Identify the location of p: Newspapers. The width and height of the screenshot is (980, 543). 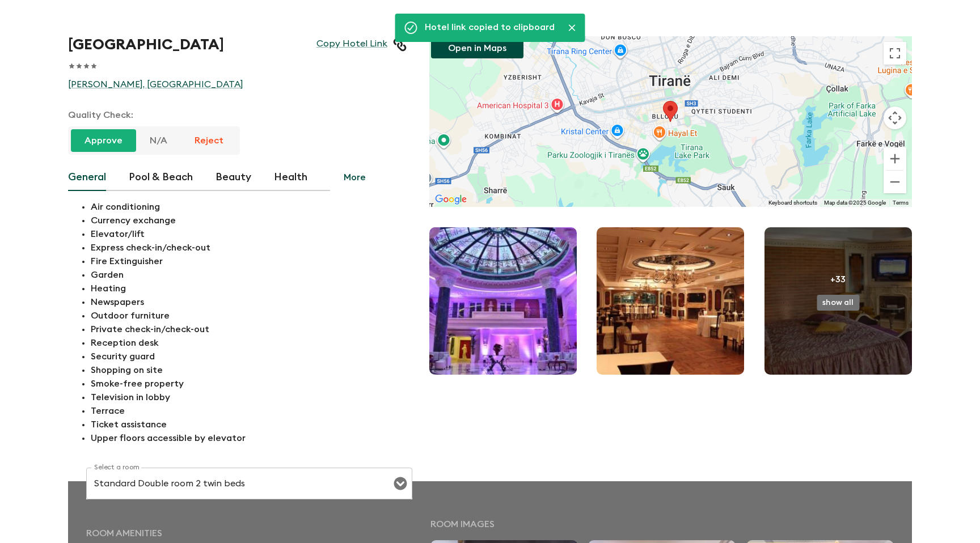
(249, 302).